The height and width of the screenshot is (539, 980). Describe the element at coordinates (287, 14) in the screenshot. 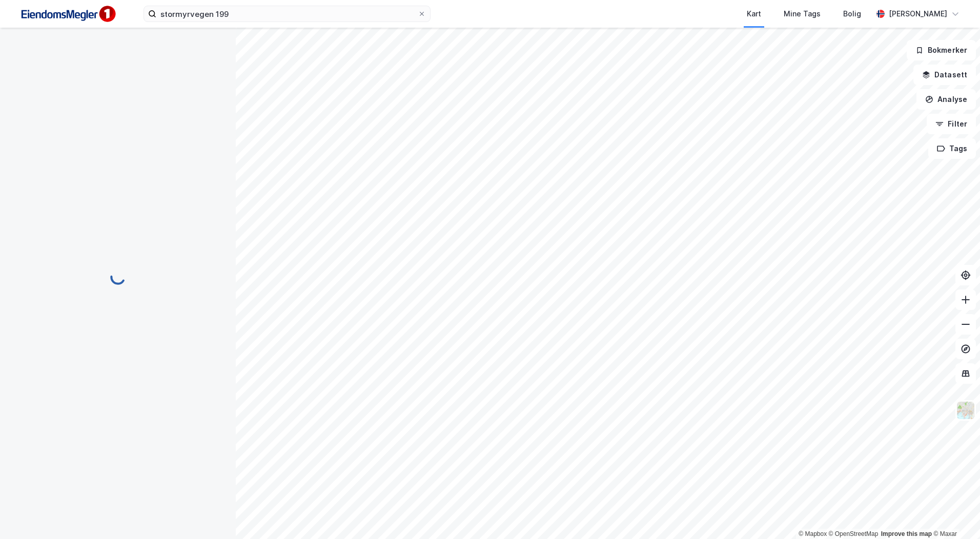

I see `input: Søk på adresse, matrikkel, gårdeiere, leietakere eller personer` at that location.